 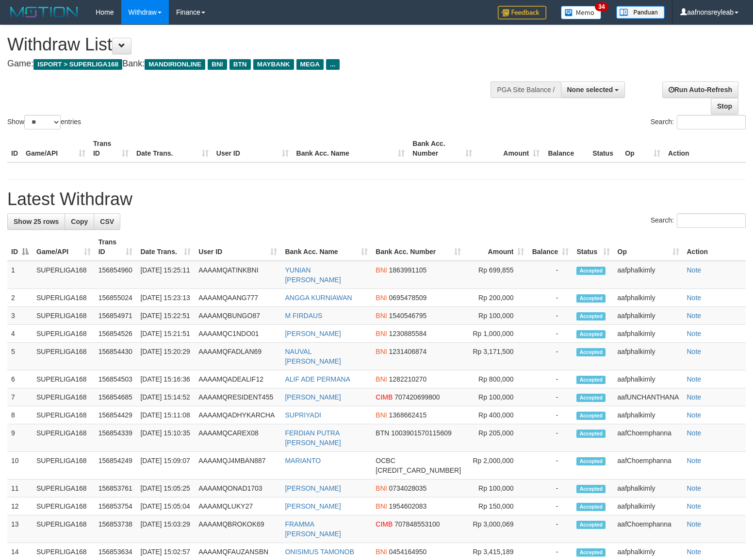 What do you see at coordinates (408, 334) in the screenshot?
I see `span: Copy 1230885584 to clipboard` at bounding box center [408, 334].